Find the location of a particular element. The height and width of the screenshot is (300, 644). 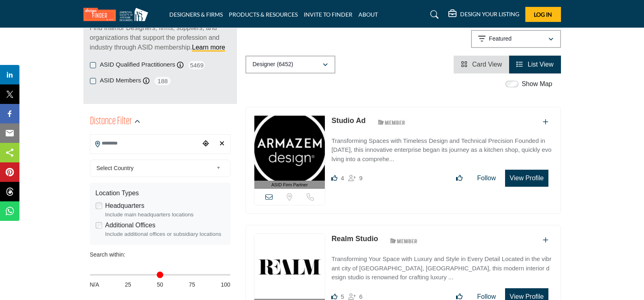

div: Followers is located at coordinates (355, 178).